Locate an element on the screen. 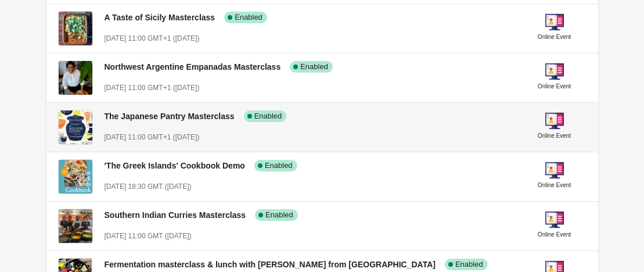  span: A Taste of Sicily Masterclass is located at coordinates (160, 17).